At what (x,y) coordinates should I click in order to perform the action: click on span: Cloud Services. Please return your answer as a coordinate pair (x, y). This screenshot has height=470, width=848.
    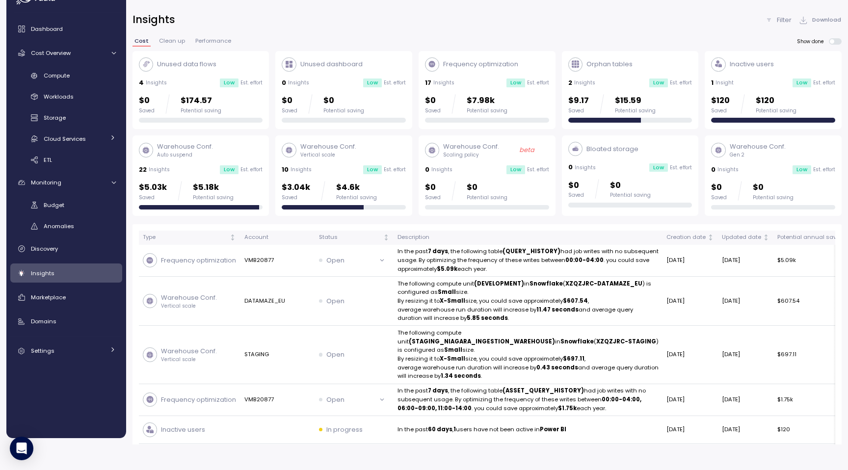
    Looking at the image, I should click on (65, 139).